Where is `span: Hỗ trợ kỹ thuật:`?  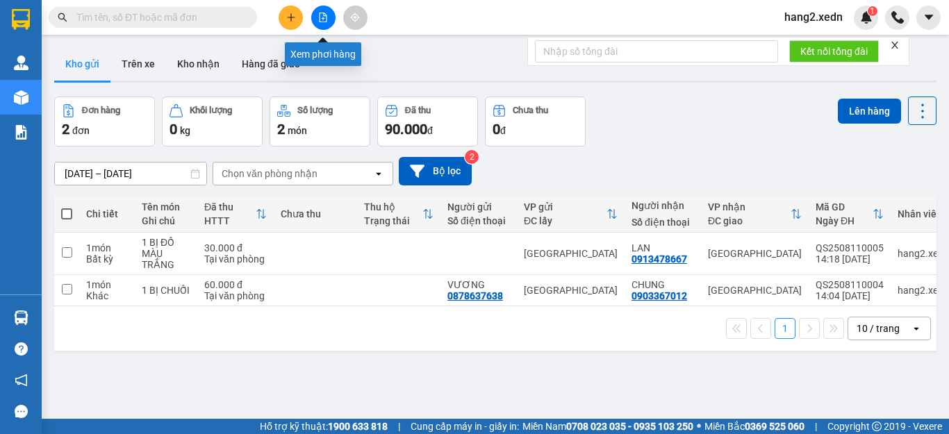
span: Hỗ trợ kỹ thuật: is located at coordinates (324, 427).